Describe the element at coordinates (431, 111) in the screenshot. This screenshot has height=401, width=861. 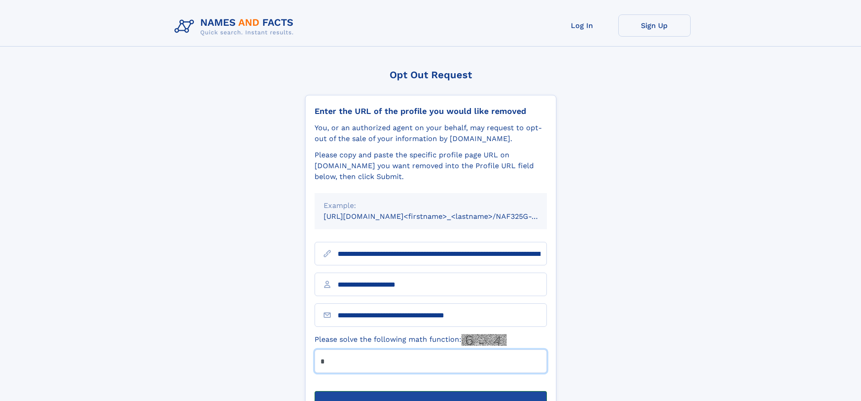
I see `div: Enter the URL of the profile you would like removed` at that location.